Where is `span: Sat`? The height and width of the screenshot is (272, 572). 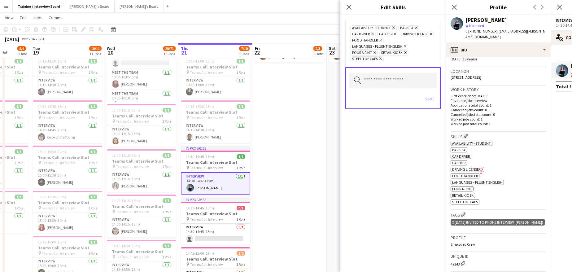 span: Sat is located at coordinates (332, 48).